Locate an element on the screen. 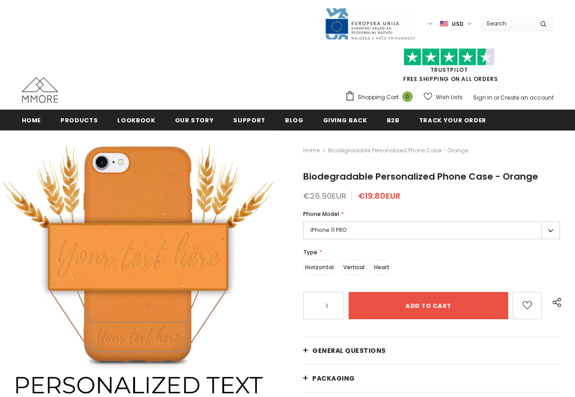 The height and width of the screenshot is (397, 575). span: PACKAGING is located at coordinates (334, 379).